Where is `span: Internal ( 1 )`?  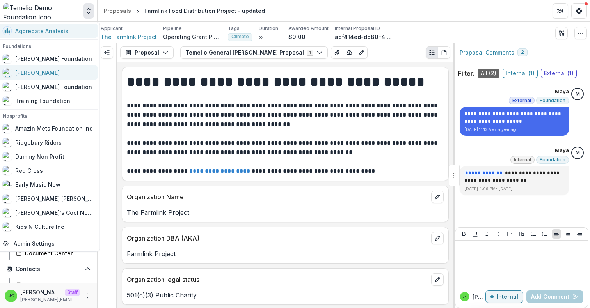
span: Internal ( 1 ) is located at coordinates (520, 73).